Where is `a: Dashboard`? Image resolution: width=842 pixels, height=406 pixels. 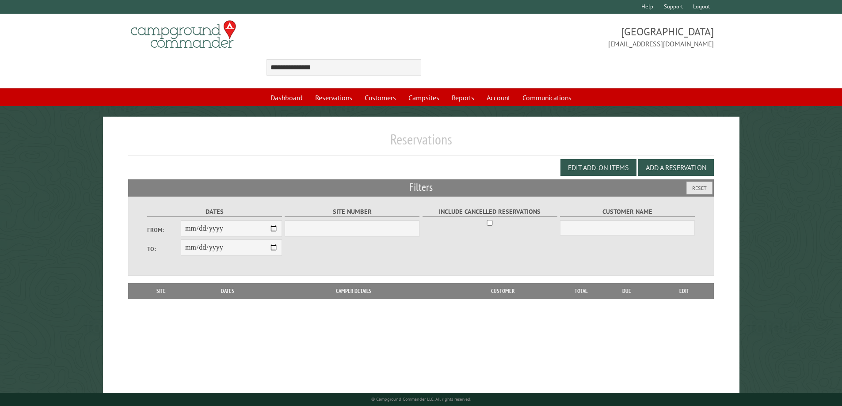
a: Dashboard is located at coordinates (286, 98).